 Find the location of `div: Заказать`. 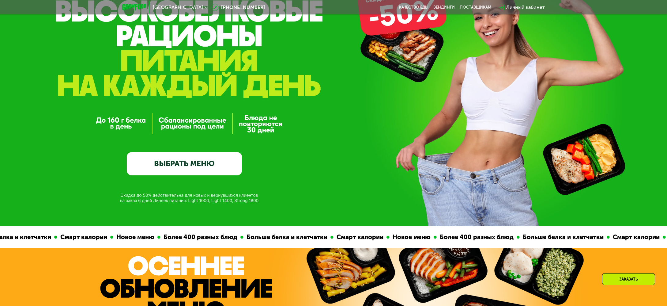

div: Заказать is located at coordinates (629, 279).